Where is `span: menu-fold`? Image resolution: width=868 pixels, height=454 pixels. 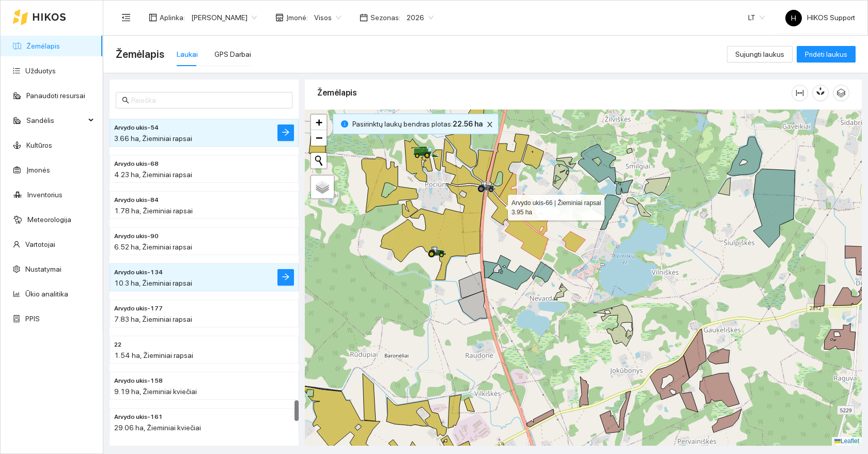
span: menu-fold is located at coordinates (126, 17).